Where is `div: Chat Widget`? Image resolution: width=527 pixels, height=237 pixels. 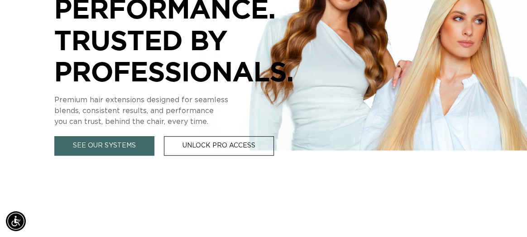
div: Chat Widget is located at coordinates (504, 215).